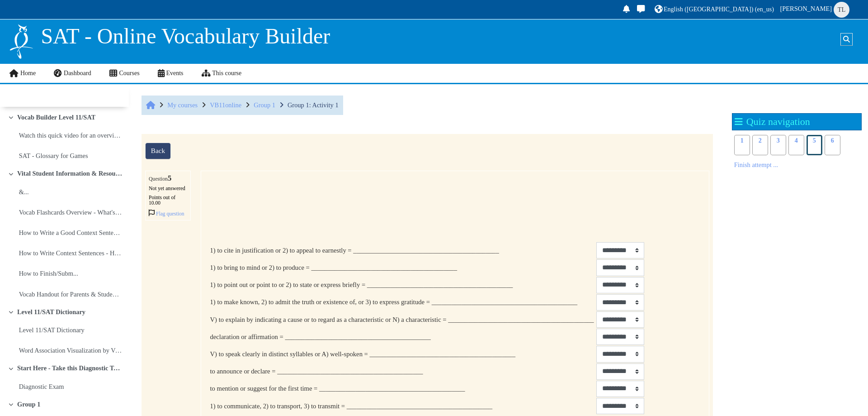  I want to click on a: How to Write Context Sentences - Handout, so click(71, 253).